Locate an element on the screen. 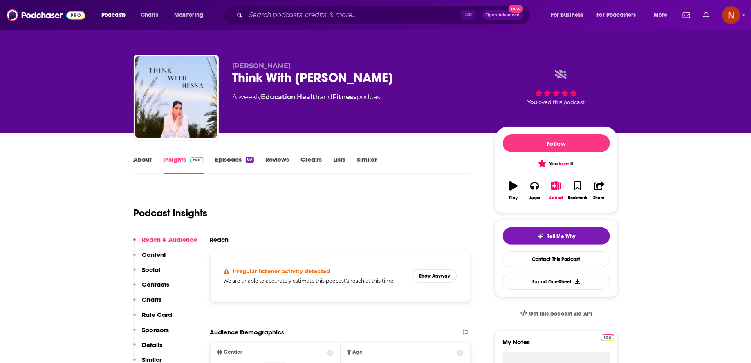 The image size is (751, 363). span: Tell Me Why is located at coordinates (561, 237).